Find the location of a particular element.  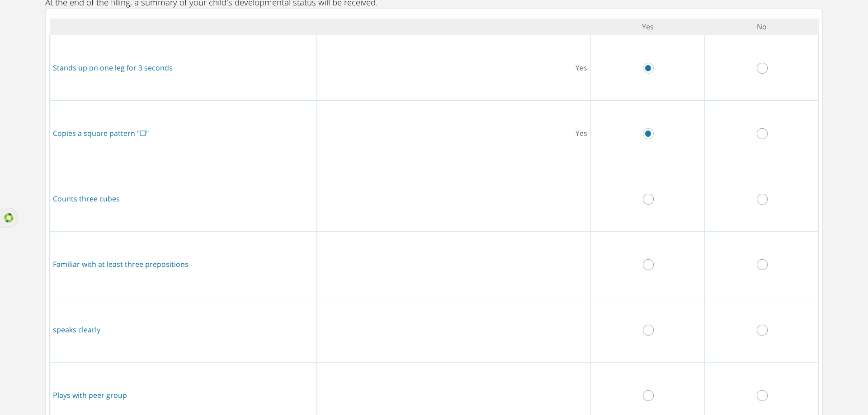

td: Copies a square pattern "☐" is located at coordinates (183, 132).